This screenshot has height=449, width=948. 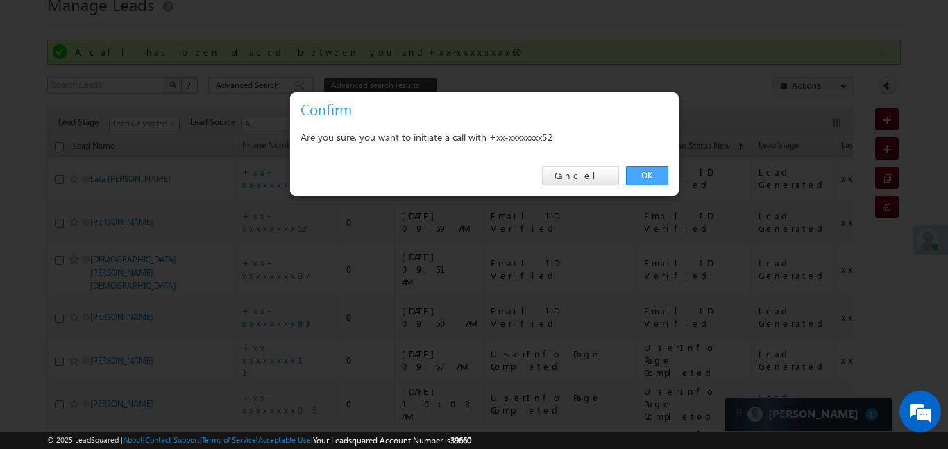 What do you see at coordinates (133, 439) in the screenshot?
I see `a: About` at bounding box center [133, 439].